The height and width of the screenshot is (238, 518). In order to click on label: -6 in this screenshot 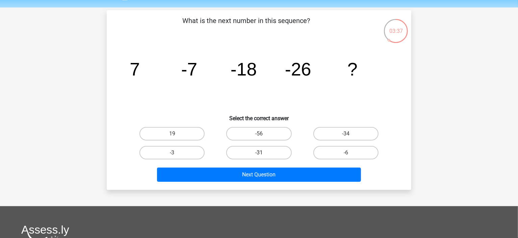, I will do `click(346, 152)`.